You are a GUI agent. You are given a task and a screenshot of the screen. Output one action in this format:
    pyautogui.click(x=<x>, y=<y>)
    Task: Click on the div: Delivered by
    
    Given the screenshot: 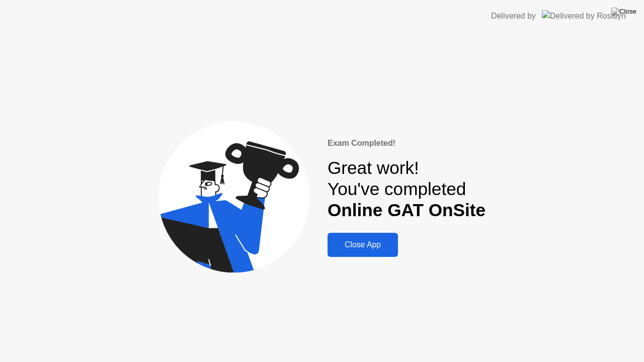 What is the action you would take?
    pyautogui.click(x=513, y=16)
    